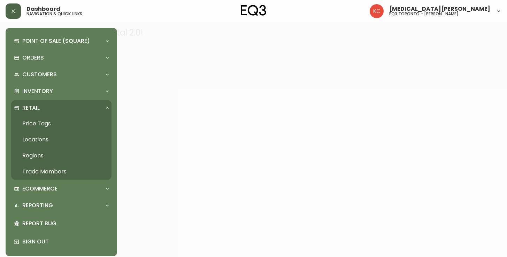 The width and height of the screenshot is (507, 257). Describe the element at coordinates (66, 224) in the screenshot. I see `p: Report Bug` at that location.